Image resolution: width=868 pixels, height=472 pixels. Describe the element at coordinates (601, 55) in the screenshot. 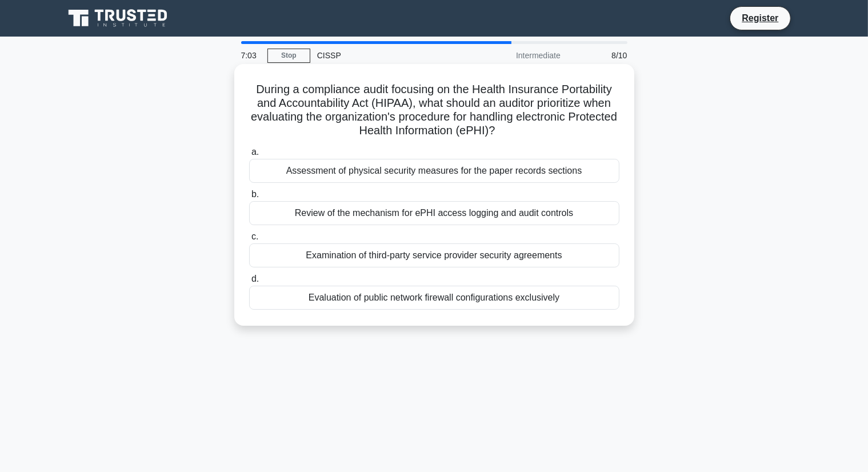

I see `div: 8/10` at that location.